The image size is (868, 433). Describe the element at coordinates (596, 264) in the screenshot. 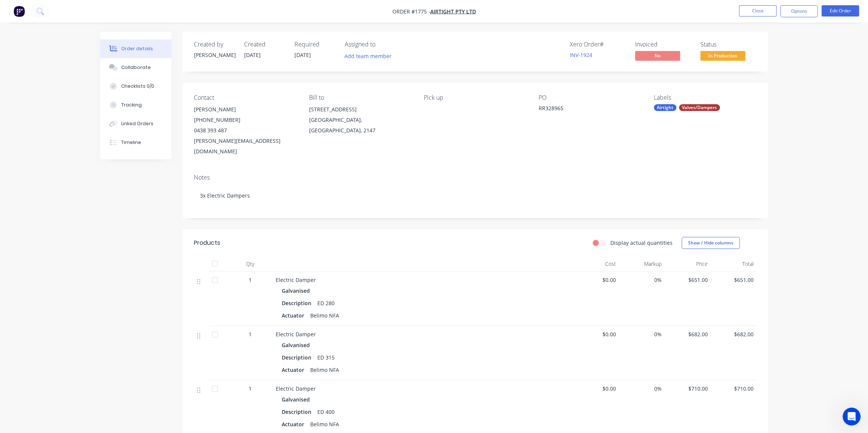

I see `div: Cost` at that location.